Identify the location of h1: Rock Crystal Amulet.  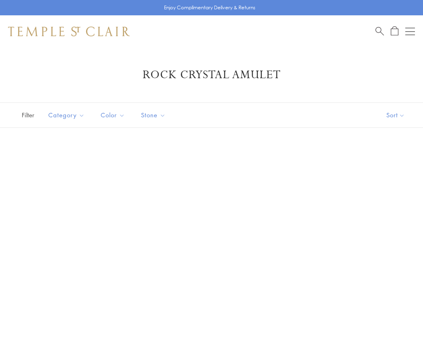
(211, 75).